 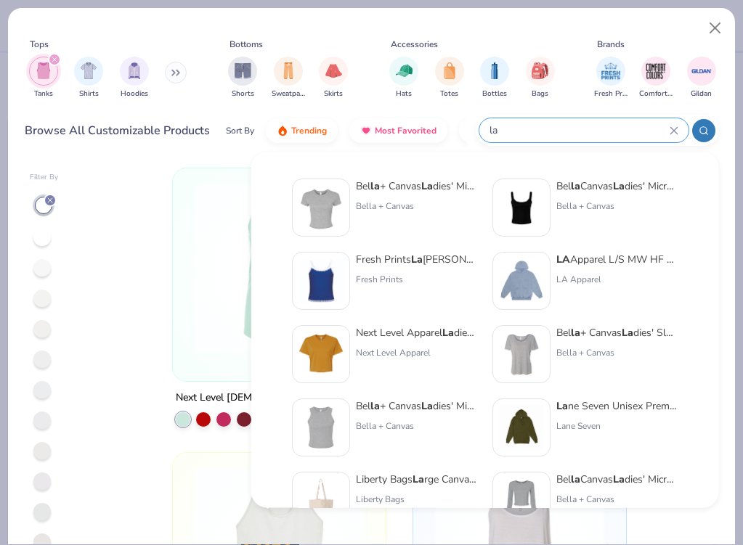 What do you see at coordinates (495, 70) in the screenshot?
I see `img: Bottles Image` at bounding box center [495, 70].